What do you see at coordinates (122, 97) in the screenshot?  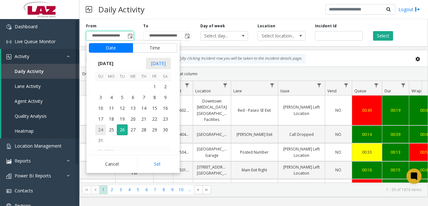 I see `span: 5` at bounding box center [122, 97].